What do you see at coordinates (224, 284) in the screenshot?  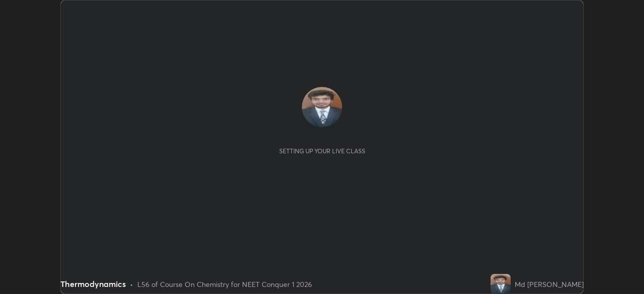 I see `div: L56 of Course On Chemistry for NEET Conquer 1 2026` at bounding box center [224, 284].